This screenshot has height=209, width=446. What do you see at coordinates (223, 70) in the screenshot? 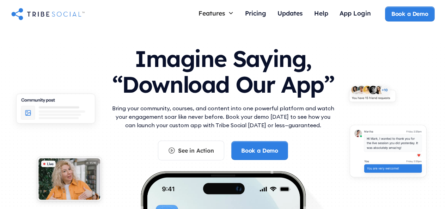
I see `h1: Imagine Saying, “Download Our App”` at bounding box center [223, 70].